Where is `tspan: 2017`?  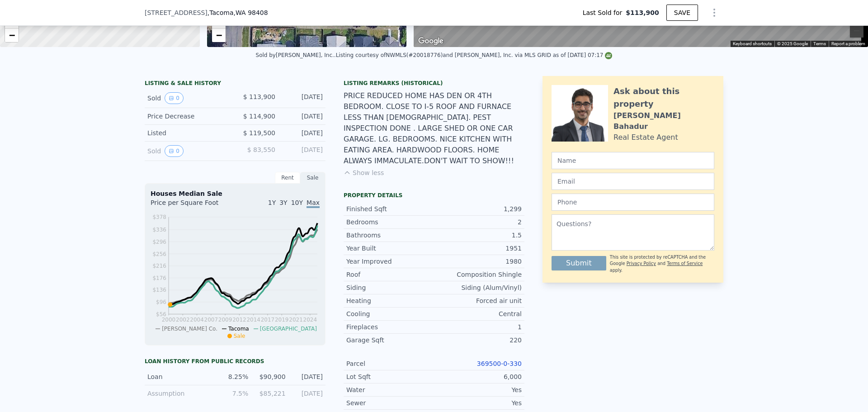
tspan: 2017 is located at coordinates (268, 319).